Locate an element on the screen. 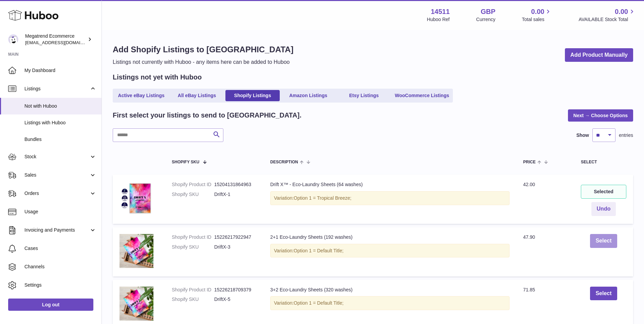 The image size is (644, 324). a: 0.00 AVAILABLE Stock Total is located at coordinates (607, 15).